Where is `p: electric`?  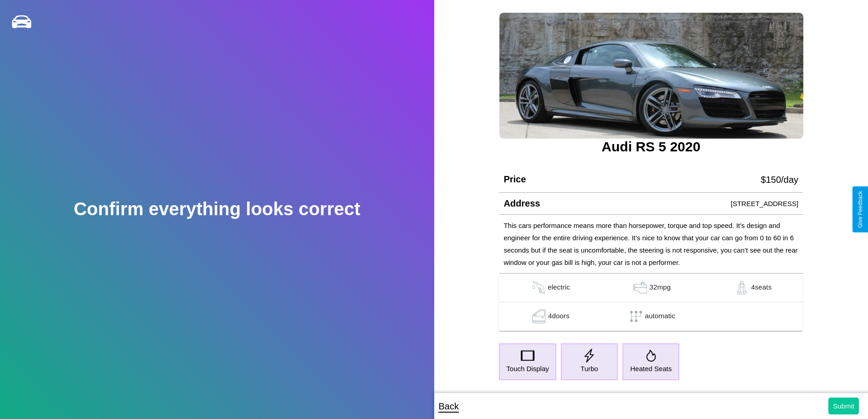
p: electric is located at coordinates (559, 288).